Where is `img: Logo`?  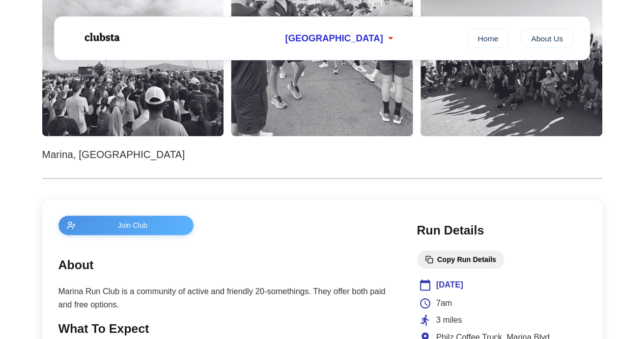 img: Logo is located at coordinates (101, 37).